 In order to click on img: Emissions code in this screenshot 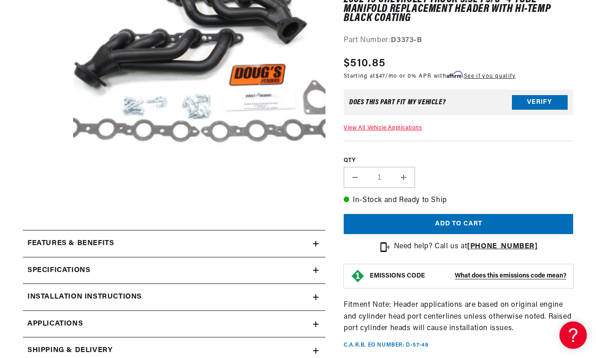, I will do `click(358, 276)`.